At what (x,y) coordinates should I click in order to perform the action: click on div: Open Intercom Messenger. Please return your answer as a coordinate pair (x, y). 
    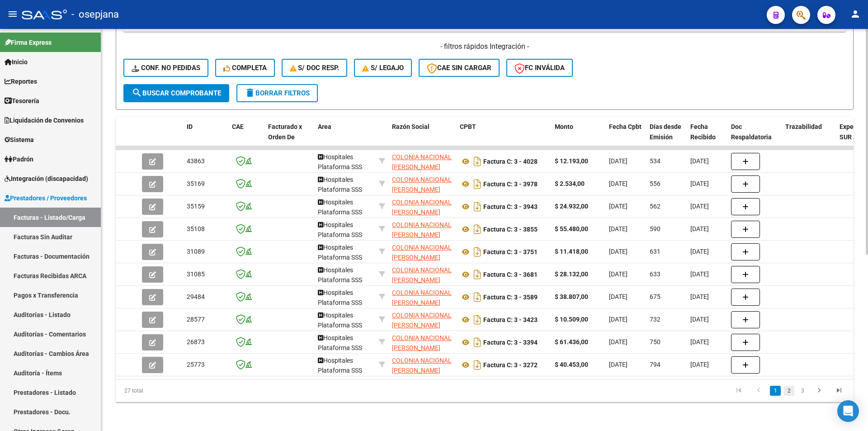
    Looking at the image, I should click on (849, 411).